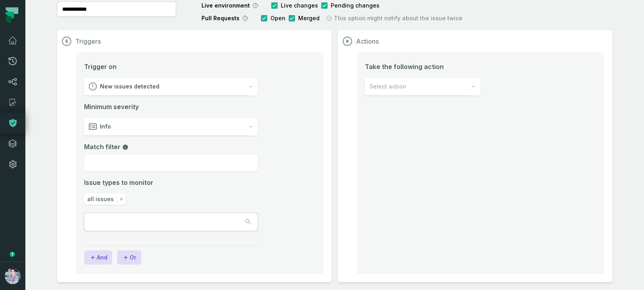 The image size is (644, 290). Describe the element at coordinates (171, 163) in the screenshot. I see `input: Match filter field` at that location.